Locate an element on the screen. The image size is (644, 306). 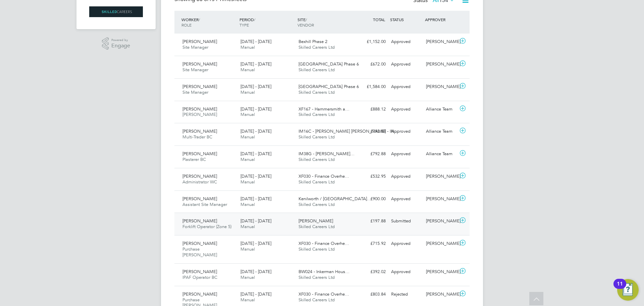
span: Forklift Operator (Zone 5) is located at coordinates (207, 226).